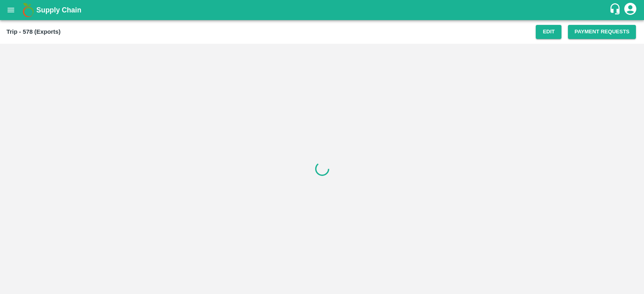 This screenshot has width=644, height=294. Describe the element at coordinates (11, 10) in the screenshot. I see `button: open drawer` at that location.